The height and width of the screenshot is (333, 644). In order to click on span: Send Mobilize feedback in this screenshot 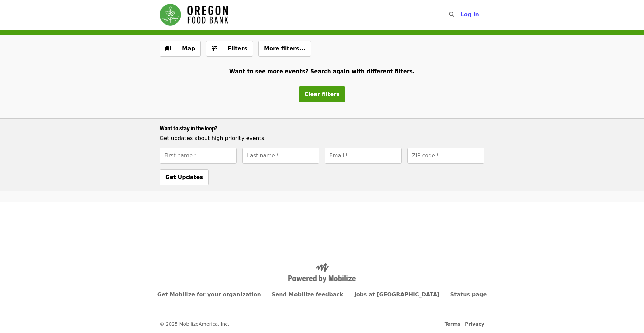, I will do `click(308, 294)`.